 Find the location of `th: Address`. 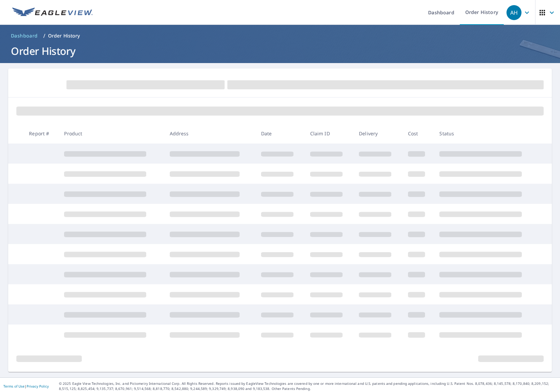

th: Address is located at coordinates (210, 133).